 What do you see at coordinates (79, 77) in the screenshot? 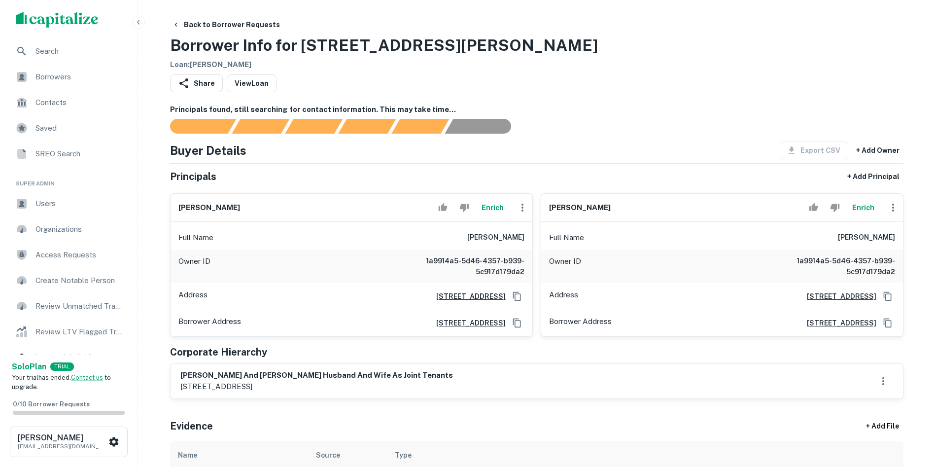
I see `span: Borrowers` at bounding box center [79, 77].